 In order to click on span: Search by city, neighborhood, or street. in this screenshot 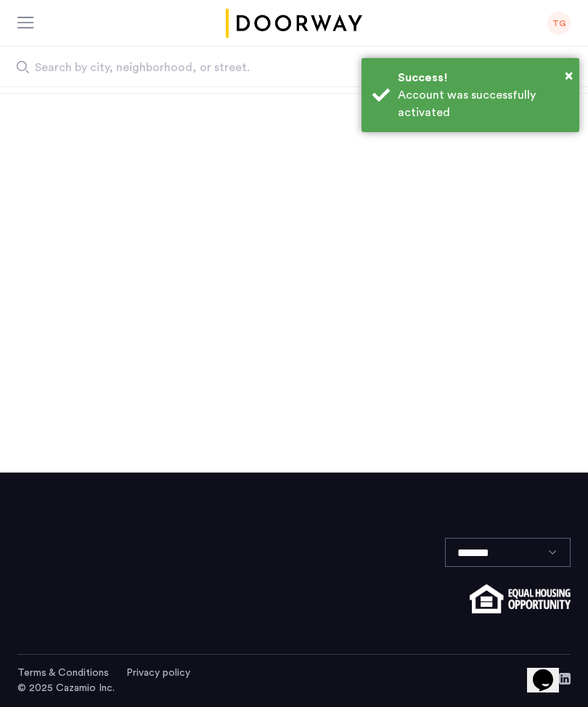, I will do `click(237, 68)`.